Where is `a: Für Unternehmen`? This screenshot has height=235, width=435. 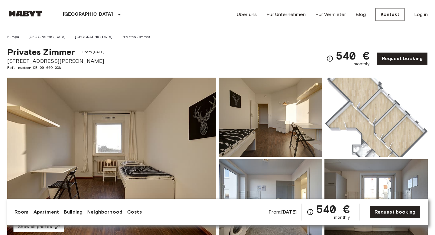 a: Für Unternehmen is located at coordinates (286, 14).